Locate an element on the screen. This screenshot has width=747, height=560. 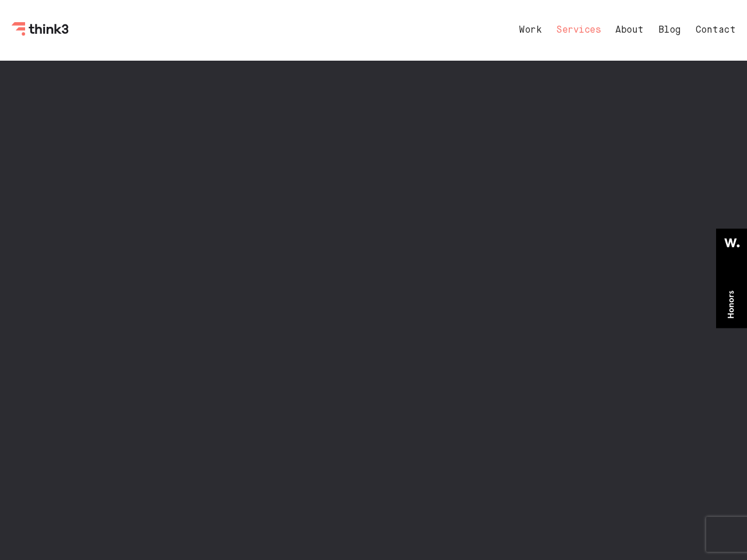
a: Work is located at coordinates (530, 30).